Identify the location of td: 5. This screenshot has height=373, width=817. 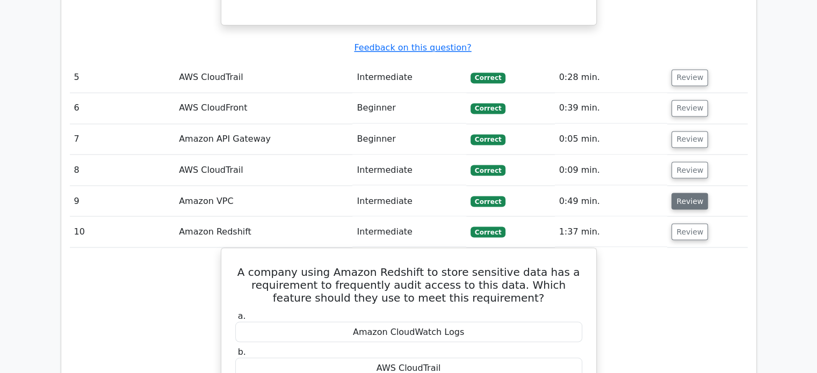
(122, 77).